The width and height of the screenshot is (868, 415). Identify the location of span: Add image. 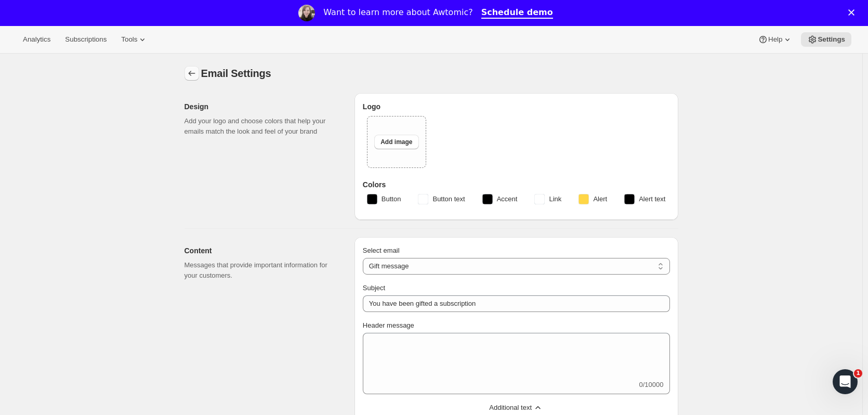
(396, 142).